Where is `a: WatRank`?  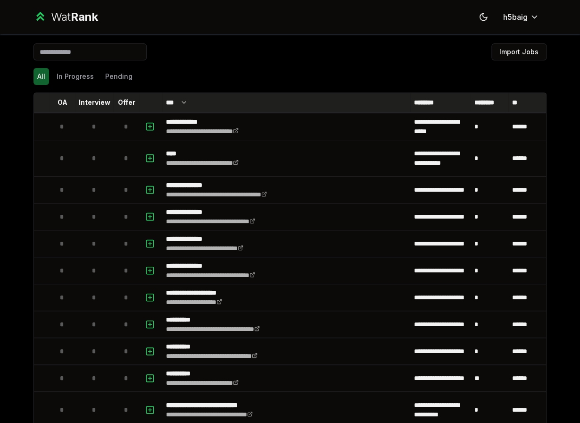
a: WatRank is located at coordinates (66, 17).